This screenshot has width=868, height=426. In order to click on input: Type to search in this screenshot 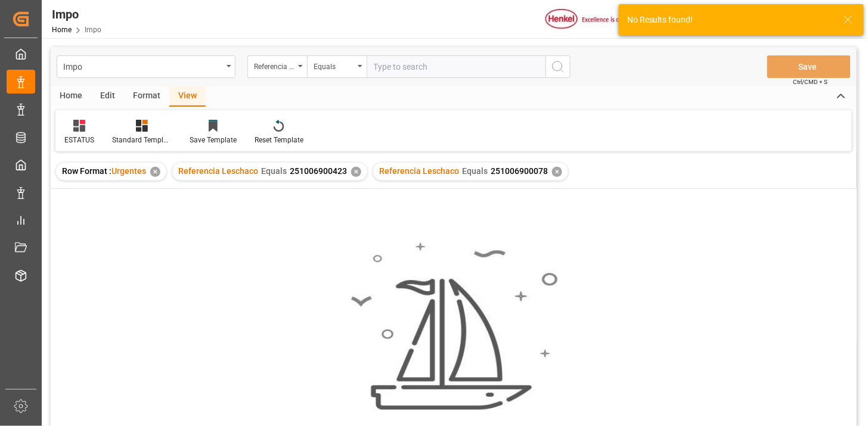, I will do `click(456, 67)`.